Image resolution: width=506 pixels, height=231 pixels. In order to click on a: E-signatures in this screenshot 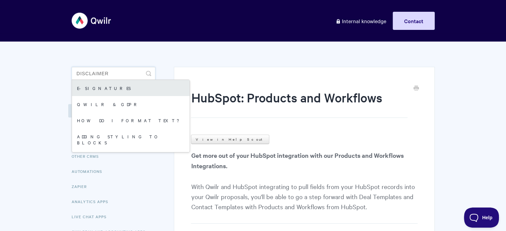, I will do `click(131, 88)`.